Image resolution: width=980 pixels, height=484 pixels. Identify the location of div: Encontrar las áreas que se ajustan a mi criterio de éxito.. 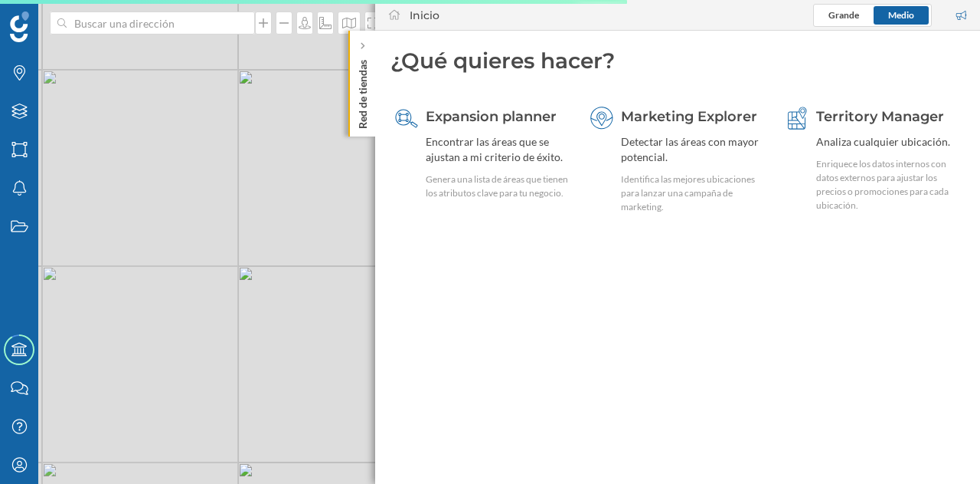
(498, 150).